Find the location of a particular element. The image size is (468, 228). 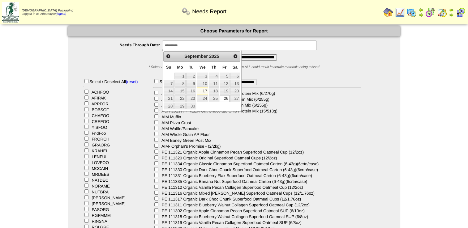

a: 1 is located at coordinates (180, 76).